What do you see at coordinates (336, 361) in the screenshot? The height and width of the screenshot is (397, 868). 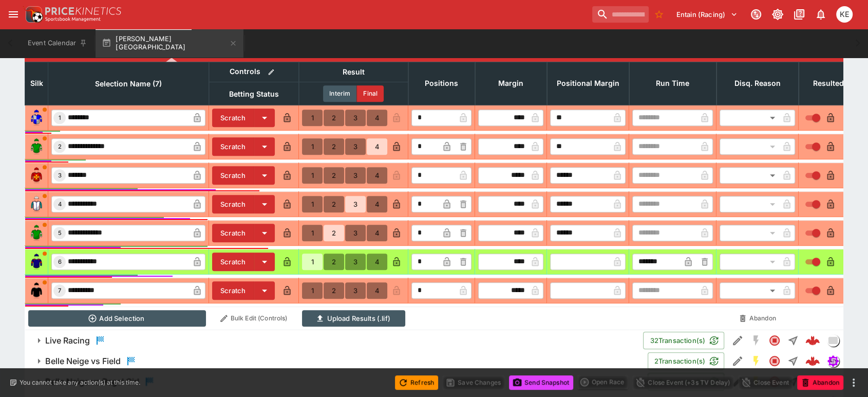 I see `button: Belle Neige vs Field` at bounding box center [336, 361].